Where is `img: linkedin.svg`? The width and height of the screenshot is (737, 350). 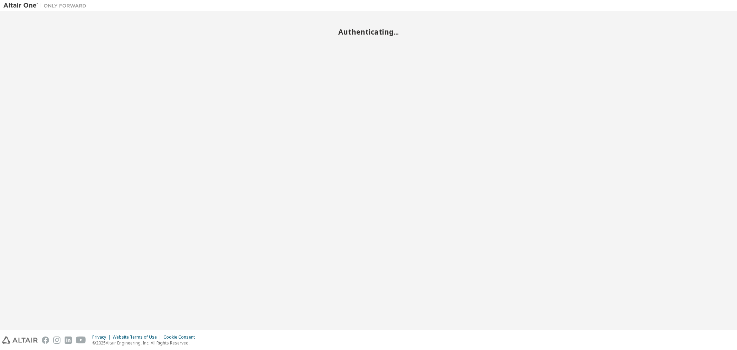
img: linkedin.svg is located at coordinates (68, 340).